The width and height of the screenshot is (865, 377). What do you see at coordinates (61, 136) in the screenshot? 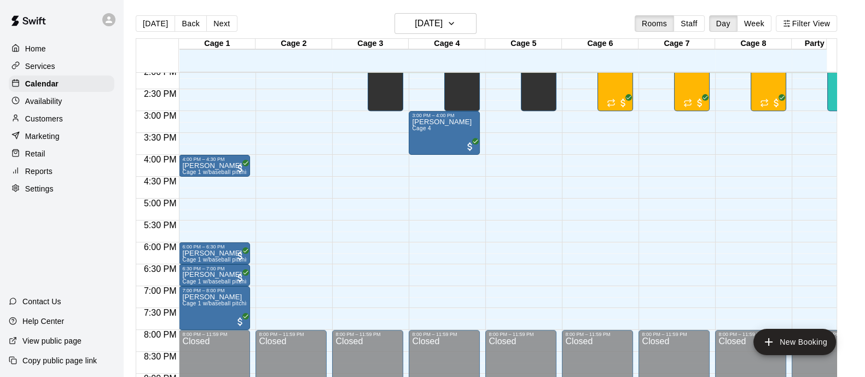
I see `a: Marketing` at bounding box center [61, 136].